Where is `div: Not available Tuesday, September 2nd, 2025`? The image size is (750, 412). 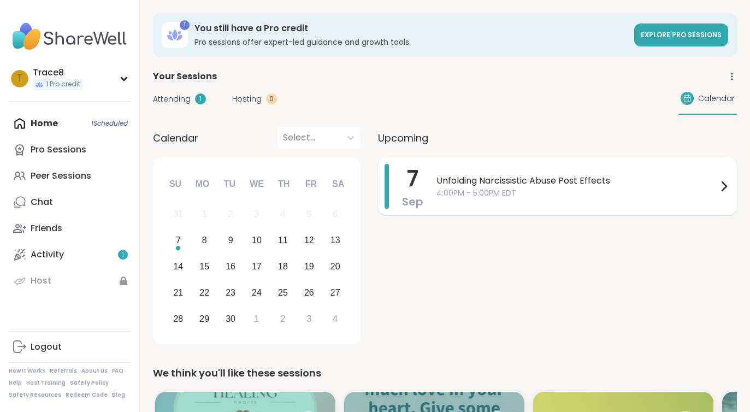
div: Not available Tuesday, September 2nd, 2025 is located at coordinates (231, 214).